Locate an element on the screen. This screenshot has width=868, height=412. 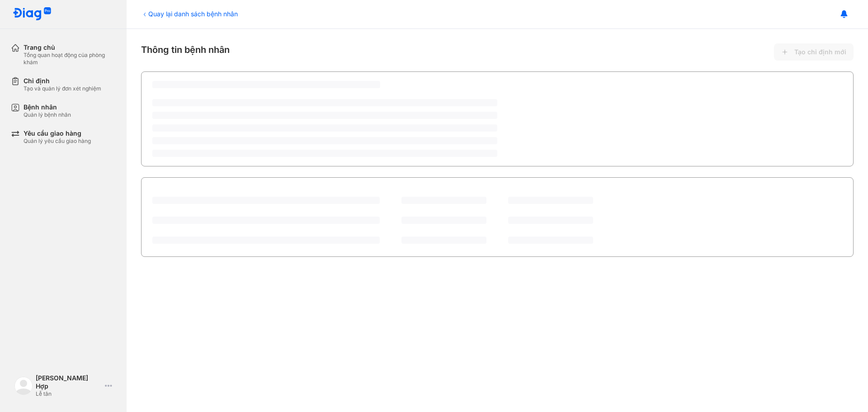
div: Bệnh nhân is located at coordinates (47, 107).